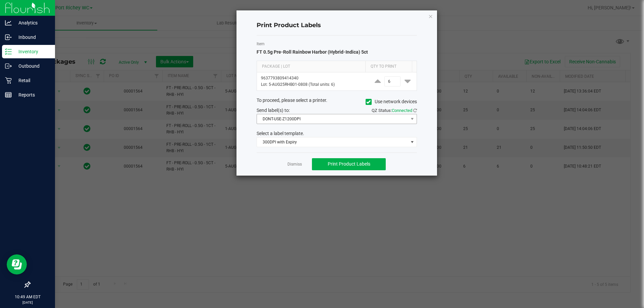  Describe the element at coordinates (337, 26) in the screenshot. I see `h4: Print Product Labels` at that location.